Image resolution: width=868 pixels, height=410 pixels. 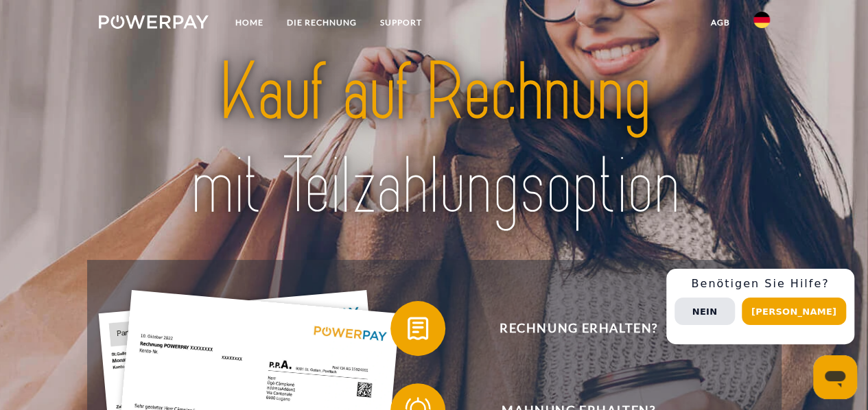 I want to click on a: agb, so click(x=720, y=23).